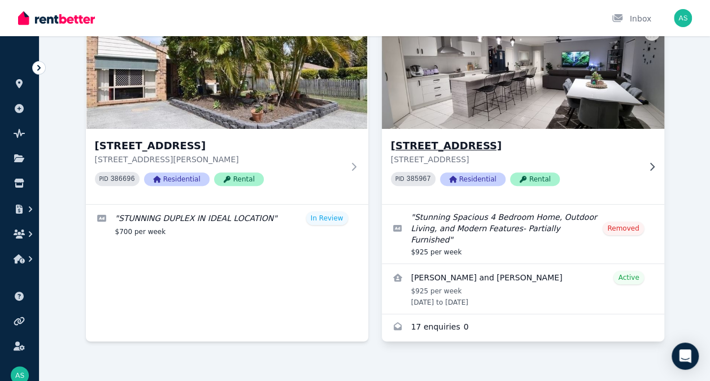  What do you see at coordinates (523, 289) in the screenshot?
I see `a: View details for Emma and Ashleigh Wolfenden` at bounding box center [523, 289].